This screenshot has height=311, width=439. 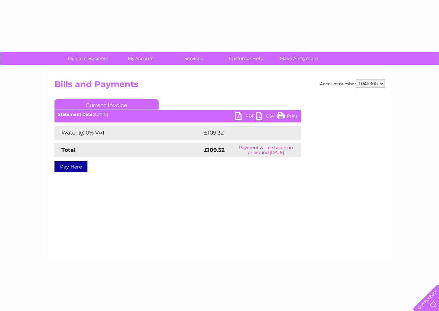 What do you see at coordinates (245, 133) in the screenshot?
I see `td: £109.32` at bounding box center [245, 133].